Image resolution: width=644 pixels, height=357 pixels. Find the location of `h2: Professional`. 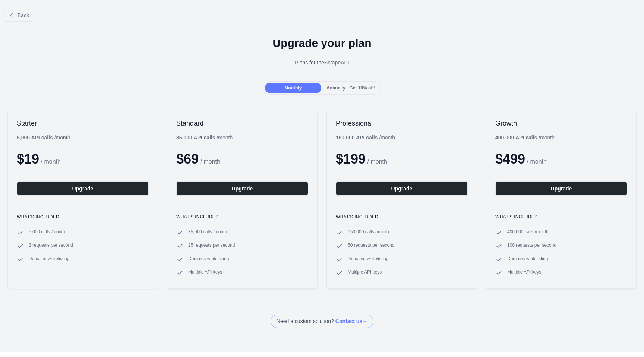

h2: Professional is located at coordinates (402, 124).